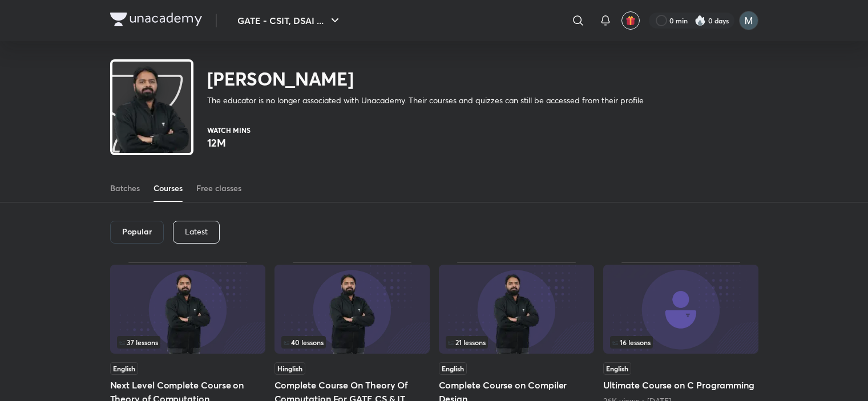 The width and height of the screenshot is (868, 401). Describe the element at coordinates (229, 143) in the screenshot. I see `p: 12M` at that location.